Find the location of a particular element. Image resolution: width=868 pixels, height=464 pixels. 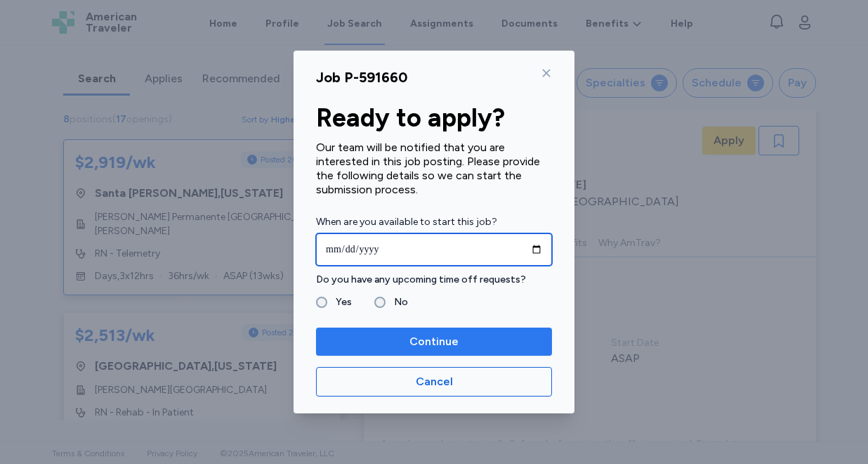

div: Job P-591660 is located at coordinates (362, 77).